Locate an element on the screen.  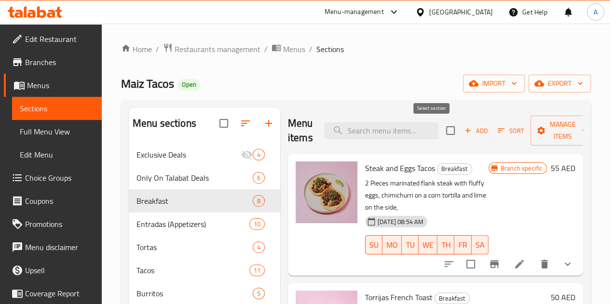
button: Branch-specific-item is located at coordinates (494, 264).